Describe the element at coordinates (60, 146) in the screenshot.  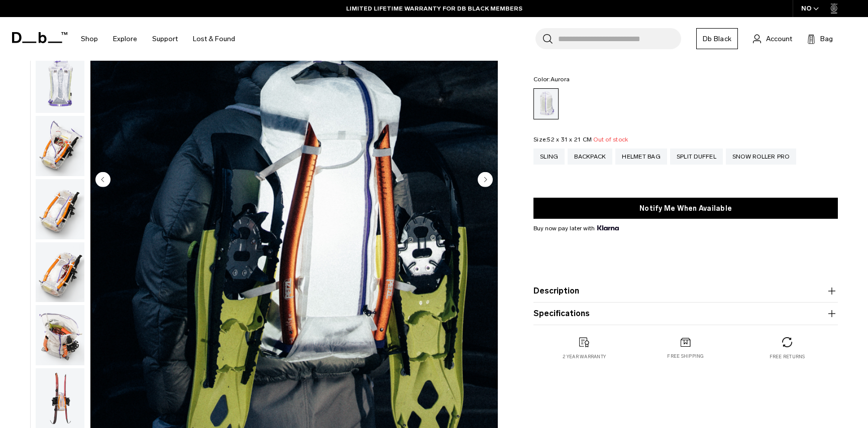
I see `img: Weigh_Lighter_Backpack_25L_4.png` at that location.